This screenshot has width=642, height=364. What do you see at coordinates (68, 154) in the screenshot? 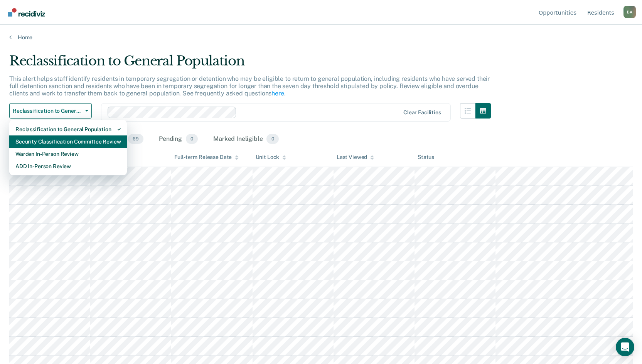
I see `div: Warden In-Person Review` at bounding box center [68, 154].